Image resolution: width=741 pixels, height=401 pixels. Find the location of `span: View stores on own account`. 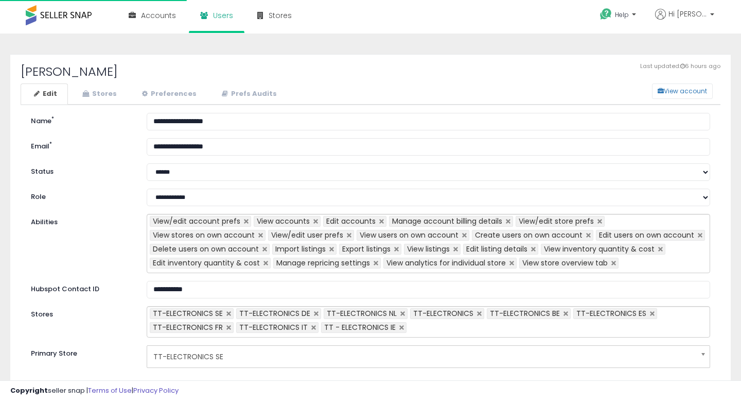

span: View stores on own account is located at coordinates (204, 235).